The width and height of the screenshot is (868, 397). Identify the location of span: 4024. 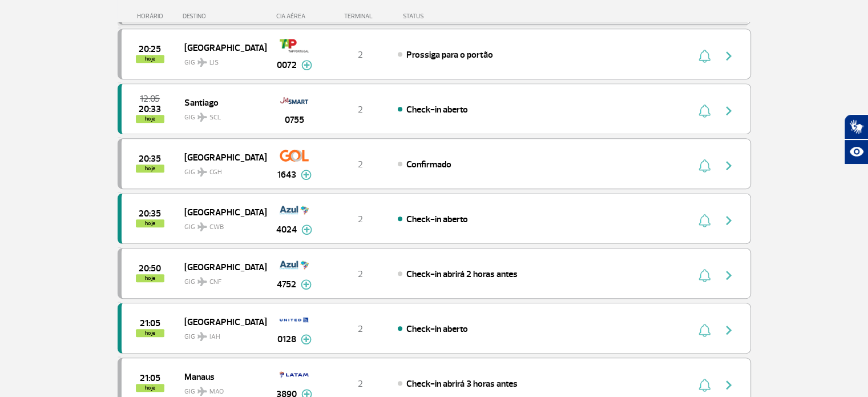
(286, 230).